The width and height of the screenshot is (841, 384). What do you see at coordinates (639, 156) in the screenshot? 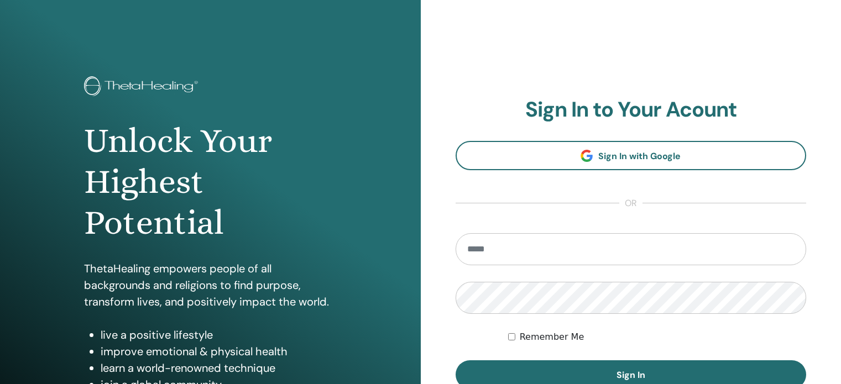
I see `span: Sign In with Google` at bounding box center [639, 156].